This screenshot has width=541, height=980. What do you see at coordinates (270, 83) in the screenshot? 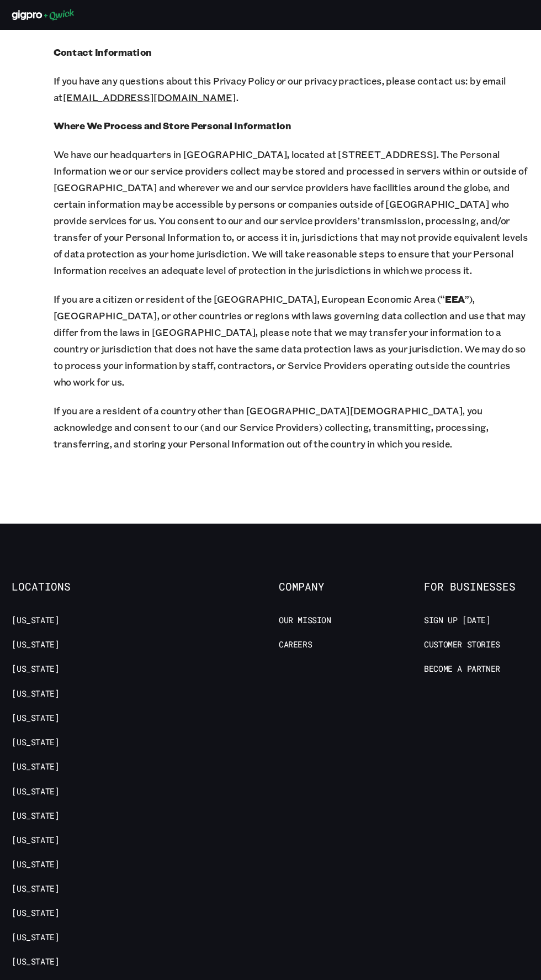
I see `p: If you have any questions about this Privacy Policy or our privacy practices, please contact us: ...` at bounding box center [270, 83].